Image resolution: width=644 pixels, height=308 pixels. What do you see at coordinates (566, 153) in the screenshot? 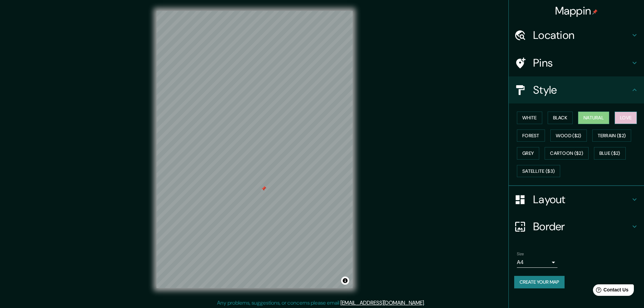
I see `button: Cartoon ($2)` at bounding box center [566, 153].